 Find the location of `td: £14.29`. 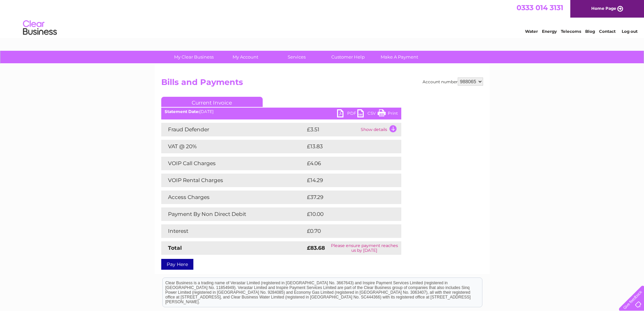

td: £14.29 is located at coordinates (346, 180).